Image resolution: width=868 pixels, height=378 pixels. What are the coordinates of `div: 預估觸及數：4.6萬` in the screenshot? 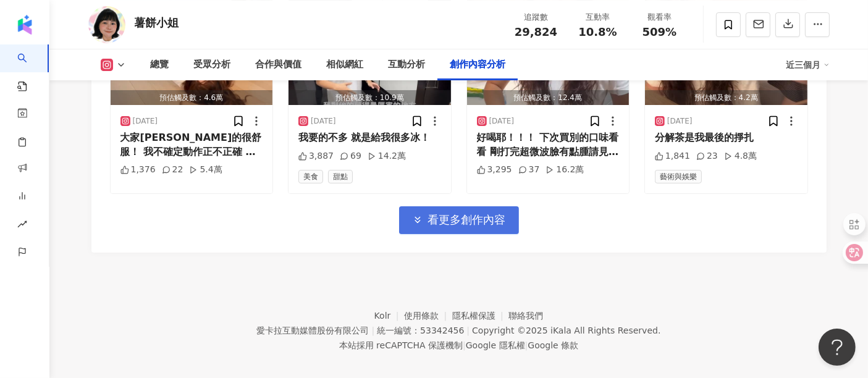 It's located at (192, 97).